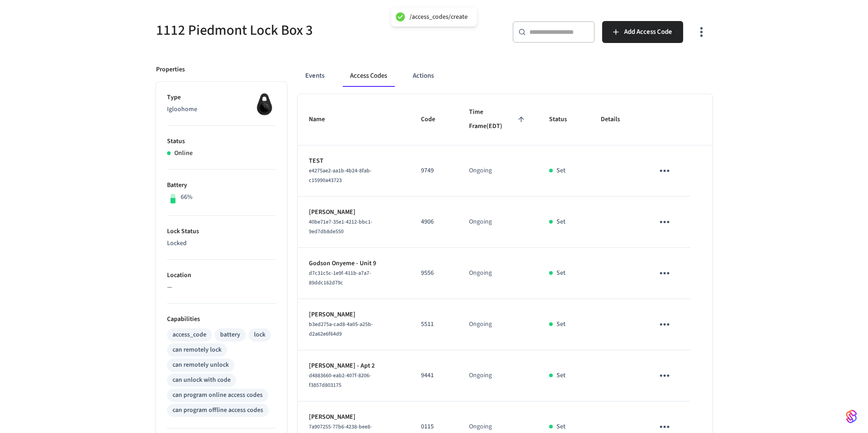 This screenshot has width=868, height=433. I want to click on p: 5511, so click(433, 324).